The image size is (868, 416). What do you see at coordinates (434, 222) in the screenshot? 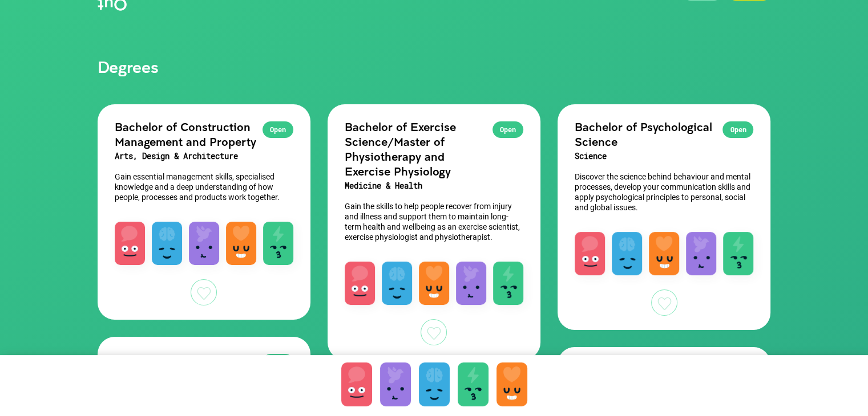
I see `p: Gain the skills to help people recover from injury and illness and support them to maintain long-...` at bounding box center [434, 222].